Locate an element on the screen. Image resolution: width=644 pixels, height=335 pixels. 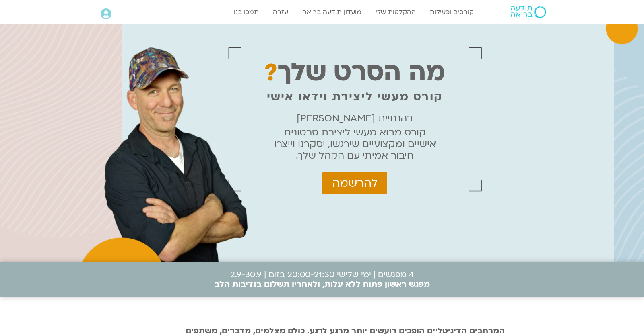
a: להרשמה is located at coordinates (355, 183).